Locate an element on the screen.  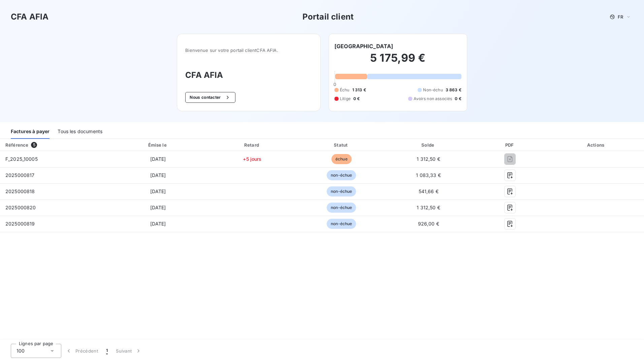
div: Factures à payer is located at coordinates (30, 132).